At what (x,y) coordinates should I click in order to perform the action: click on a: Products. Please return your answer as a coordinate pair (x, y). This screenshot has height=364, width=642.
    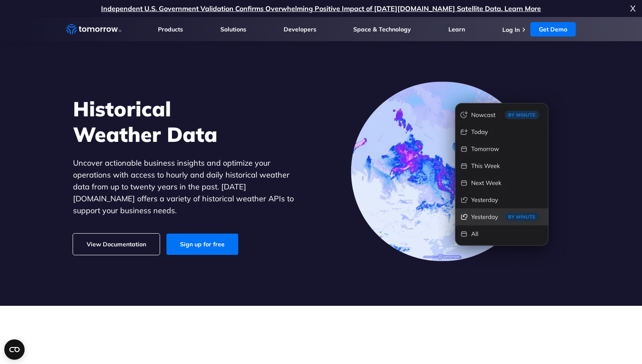
    Looking at the image, I should click on (170, 30).